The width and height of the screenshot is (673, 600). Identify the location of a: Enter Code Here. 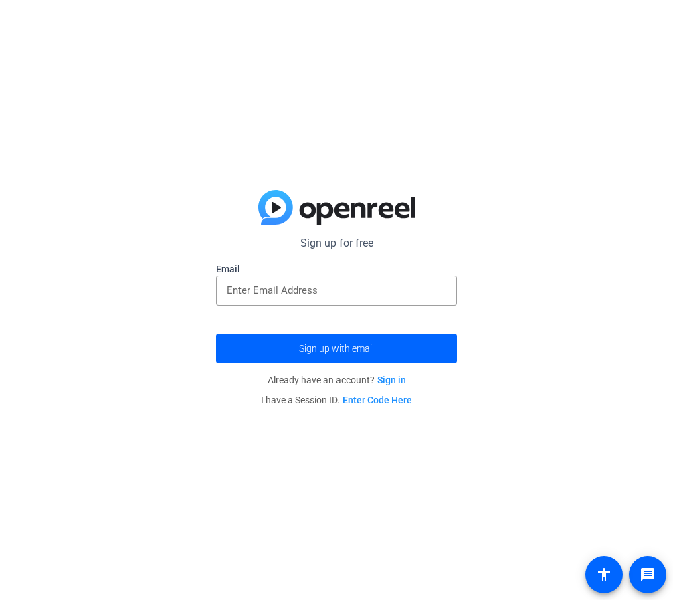
(377, 400).